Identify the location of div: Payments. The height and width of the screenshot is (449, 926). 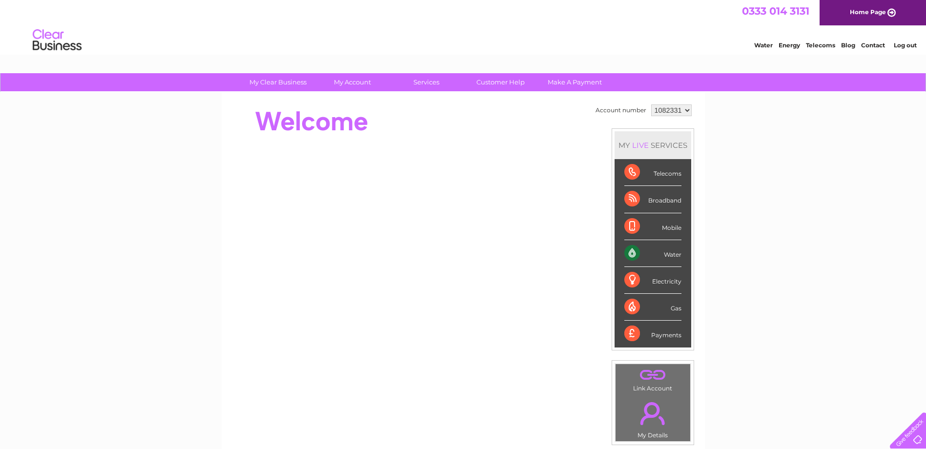
(653, 334).